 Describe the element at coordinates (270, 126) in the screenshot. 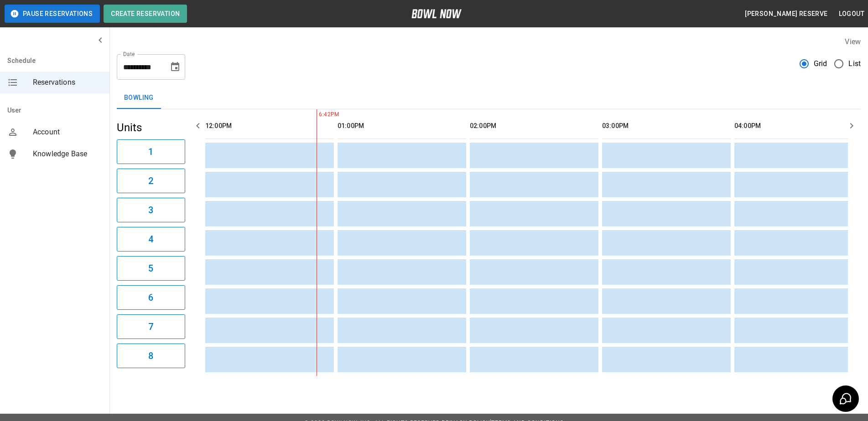

I see `th: 12:00PM` at that location.